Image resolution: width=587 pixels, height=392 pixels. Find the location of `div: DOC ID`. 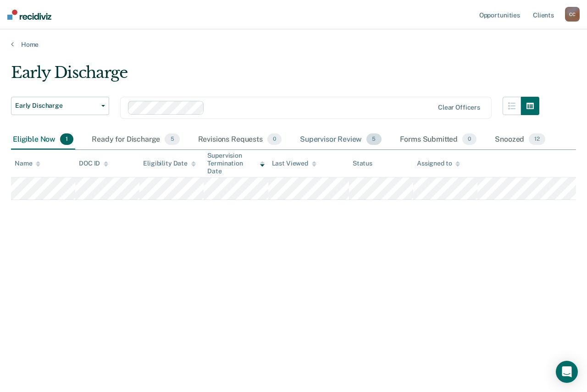

div: DOC ID is located at coordinates (93, 163).